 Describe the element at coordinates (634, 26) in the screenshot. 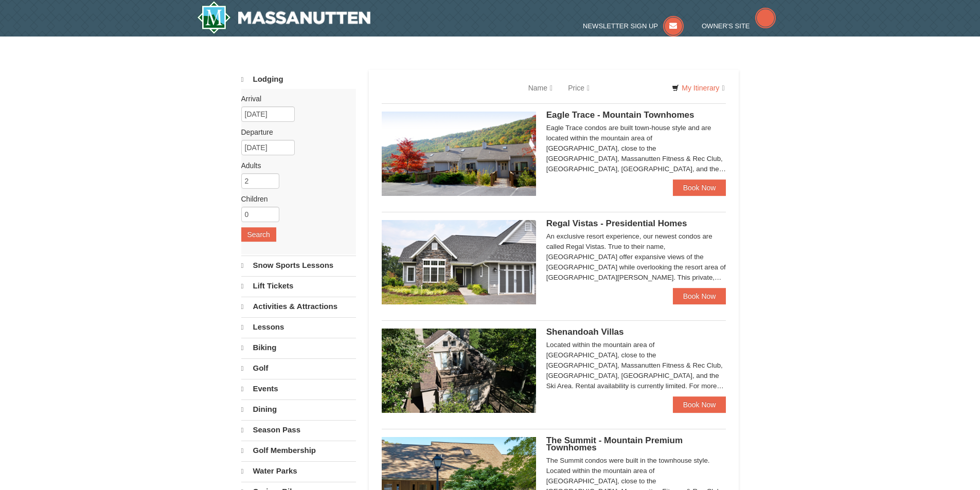

I see `a: Newsletter Sign Up` at that location.